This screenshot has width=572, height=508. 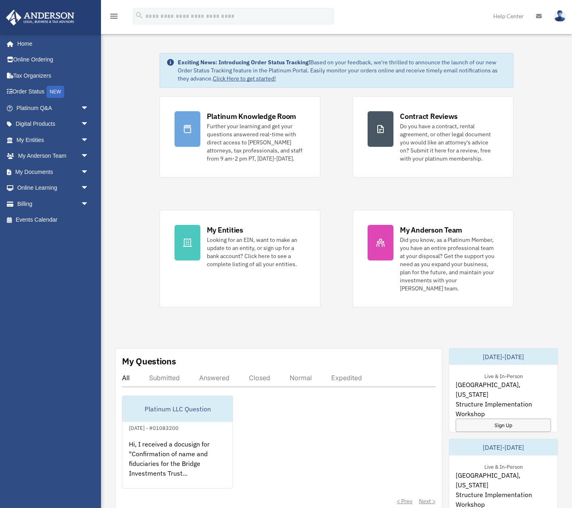 I want to click on div: Submitted, so click(x=165, y=378).